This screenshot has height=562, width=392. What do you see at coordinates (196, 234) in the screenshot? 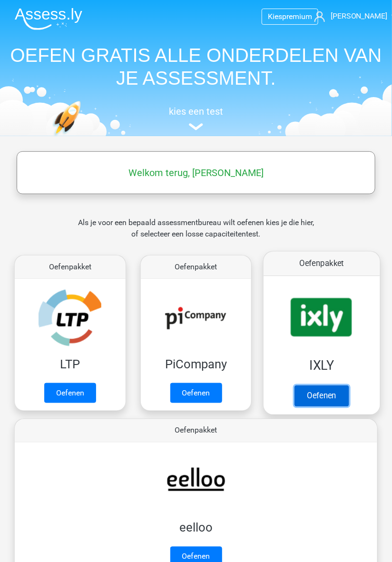
I see `div: Als je voor een bepaald assessmentbureau wilt oefenen kies je die hier, of selecteer een losse ca...` at bounding box center [196, 234].